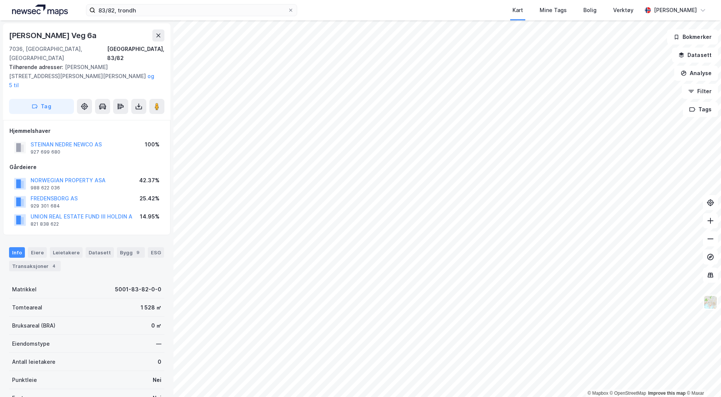  Describe the element at coordinates (138, 252) in the screenshot. I see `div: 9` at that location.